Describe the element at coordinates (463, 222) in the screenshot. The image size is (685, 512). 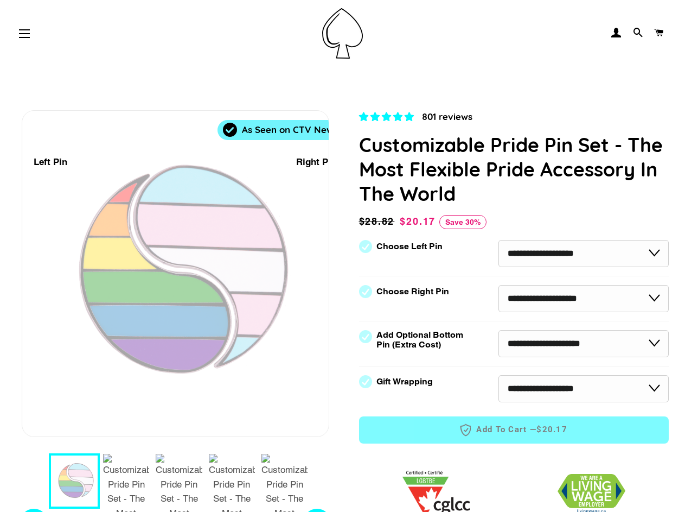
I see `span: Save 30%` at that location.